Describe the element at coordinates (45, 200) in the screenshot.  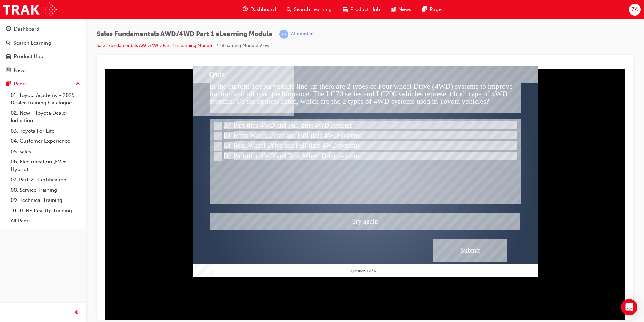
I see `a: 09. Technical Training` at that location.